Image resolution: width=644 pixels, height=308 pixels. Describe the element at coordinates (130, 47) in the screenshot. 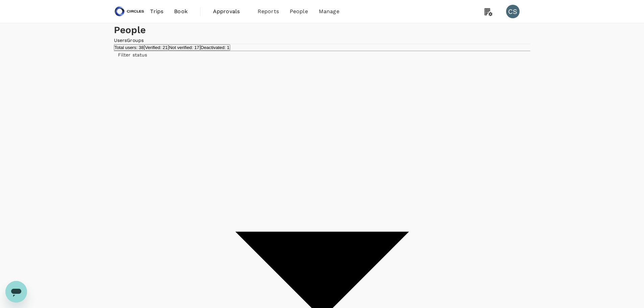

I see `button: Total users: 38` at that location.